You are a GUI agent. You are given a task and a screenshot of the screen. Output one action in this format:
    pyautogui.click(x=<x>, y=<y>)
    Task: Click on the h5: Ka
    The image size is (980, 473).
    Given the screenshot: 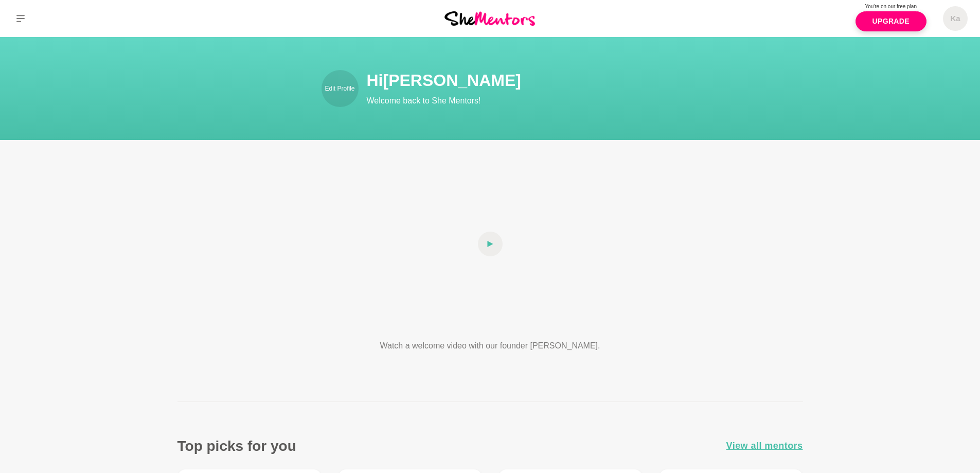 What is the action you would take?
    pyautogui.click(x=955, y=18)
    